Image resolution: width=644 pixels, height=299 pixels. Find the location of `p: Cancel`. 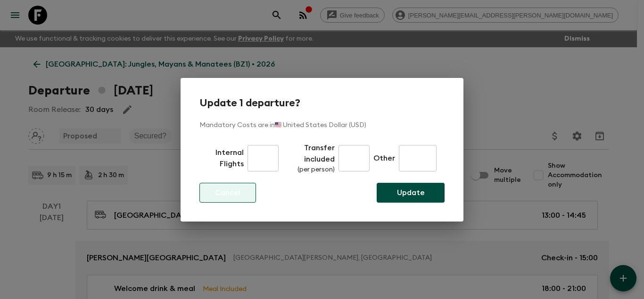

p: Cancel is located at coordinates (228, 193).